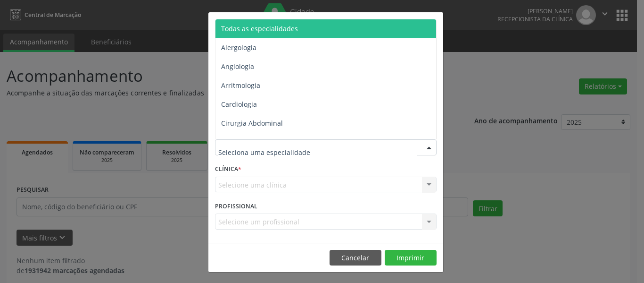  Describe the element at coordinates (252, 123) in the screenshot. I see `span: Cirurgia Abdominal` at that location.